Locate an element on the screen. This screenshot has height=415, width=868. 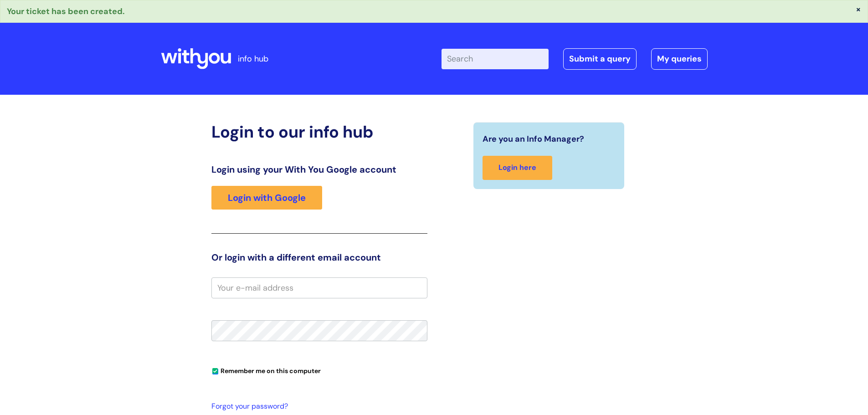
a: Forgot your password? is located at coordinates (317, 406).